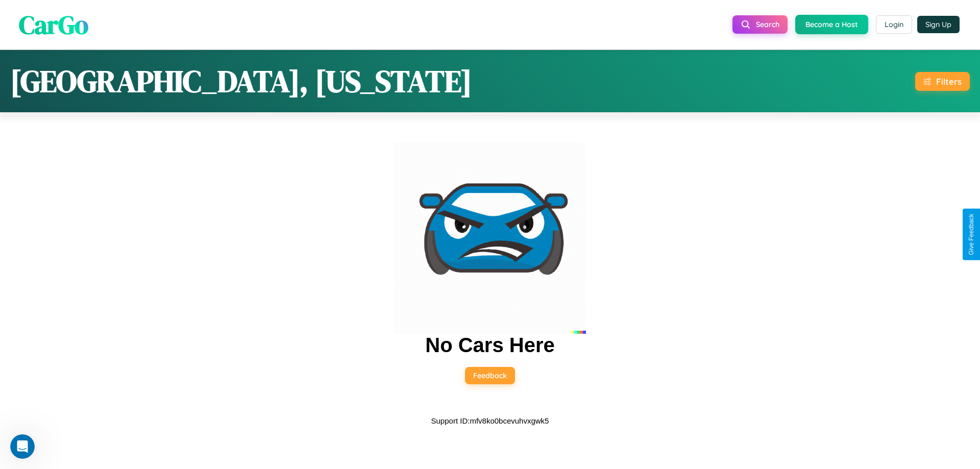  What do you see at coordinates (939, 25) in the screenshot?
I see `button: Sign Up` at bounding box center [939, 25].